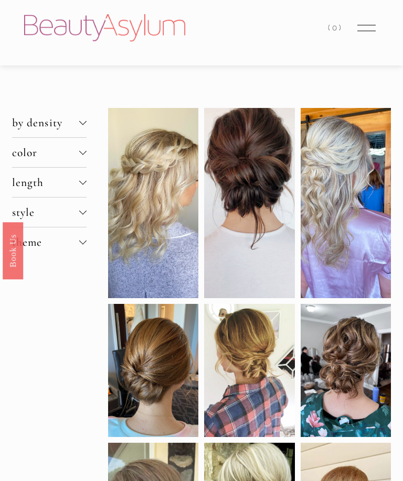 This screenshot has width=403, height=481. Describe the element at coordinates (49, 123) in the screenshot. I see `button: by density` at that location.